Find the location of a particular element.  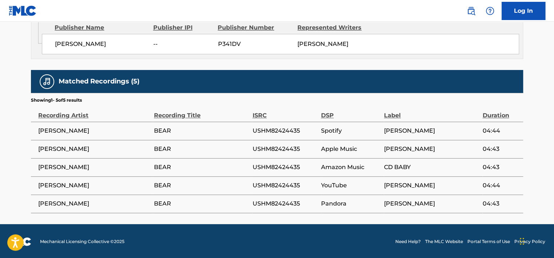

div: Duration is located at coordinates (501, 111).